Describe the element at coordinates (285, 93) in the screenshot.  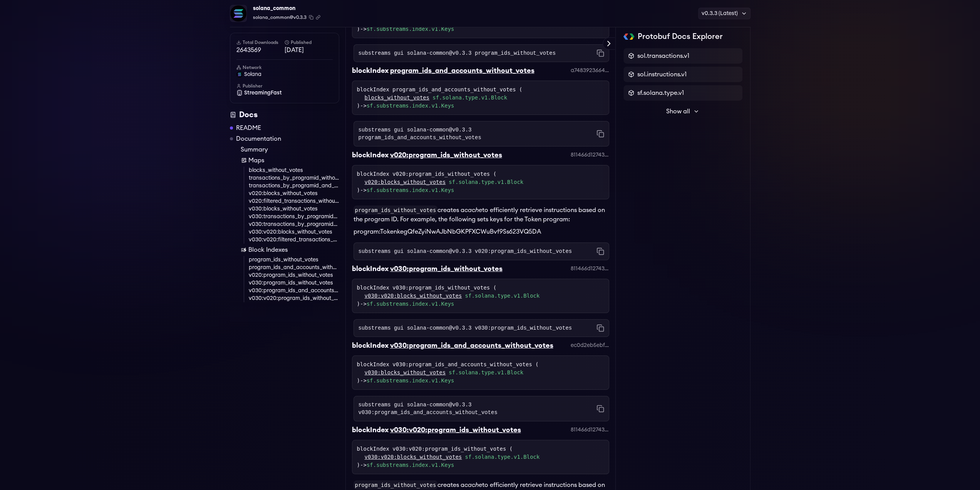
I see `a: StreamingFast` at that location.